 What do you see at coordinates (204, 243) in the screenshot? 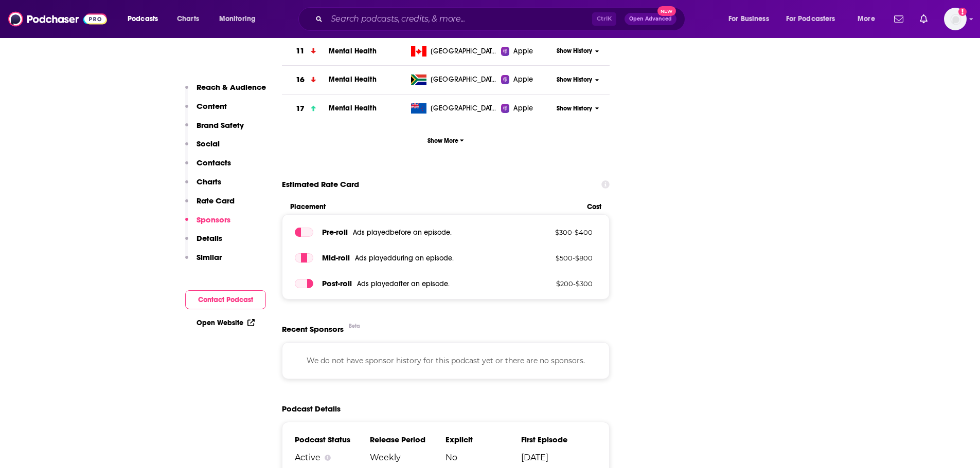
I see `button: Details` at bounding box center [204, 243].